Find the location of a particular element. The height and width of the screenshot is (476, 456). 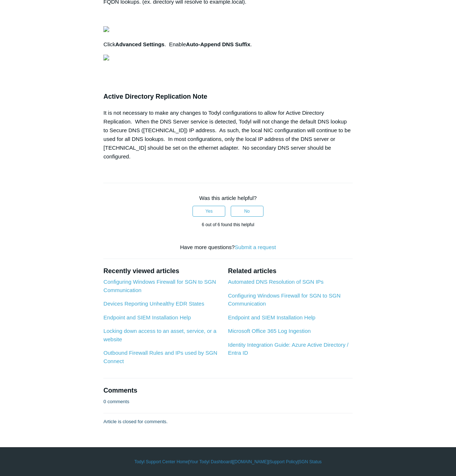

a: Your Todyl Dashboard is located at coordinates (210, 462).